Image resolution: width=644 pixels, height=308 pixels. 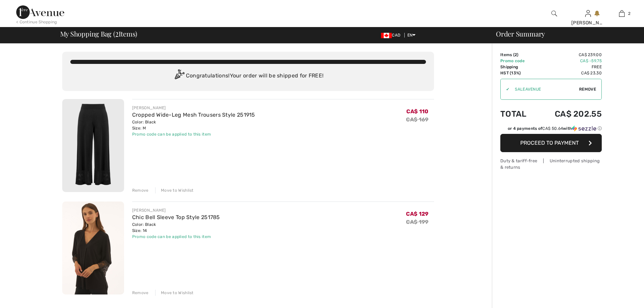 I want to click on td: Shipping, so click(x=518, y=67).